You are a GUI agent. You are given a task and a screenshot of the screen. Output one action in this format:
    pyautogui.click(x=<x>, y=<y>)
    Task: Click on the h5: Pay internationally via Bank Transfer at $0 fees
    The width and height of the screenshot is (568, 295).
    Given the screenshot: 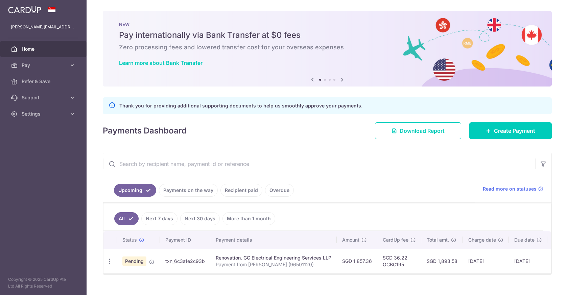 What is the action you would take?
    pyautogui.click(x=327, y=35)
    